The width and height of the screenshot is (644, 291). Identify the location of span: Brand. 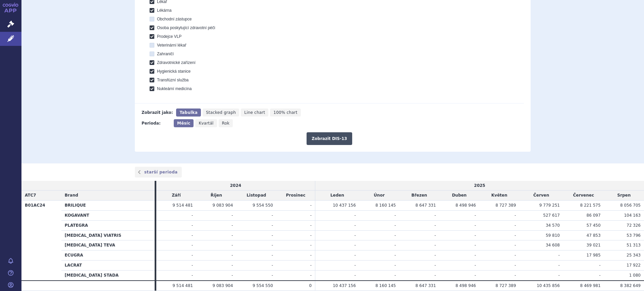
(71, 195).